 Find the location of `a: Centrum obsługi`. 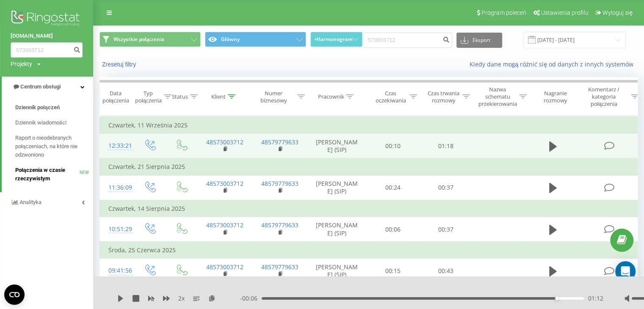

a: Centrum obsługi is located at coordinates (47, 87).